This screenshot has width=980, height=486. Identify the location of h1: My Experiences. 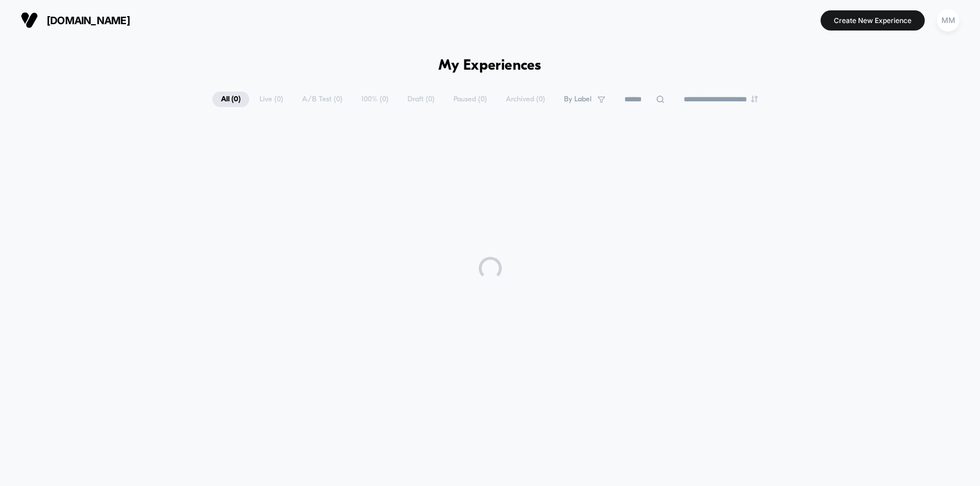
(490, 66).